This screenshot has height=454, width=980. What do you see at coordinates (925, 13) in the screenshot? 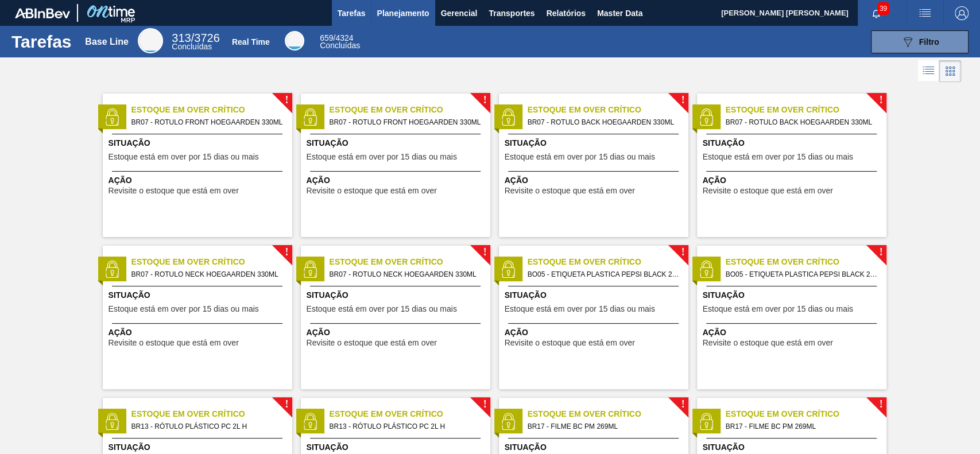
I see `img: userActions` at bounding box center [925, 13].